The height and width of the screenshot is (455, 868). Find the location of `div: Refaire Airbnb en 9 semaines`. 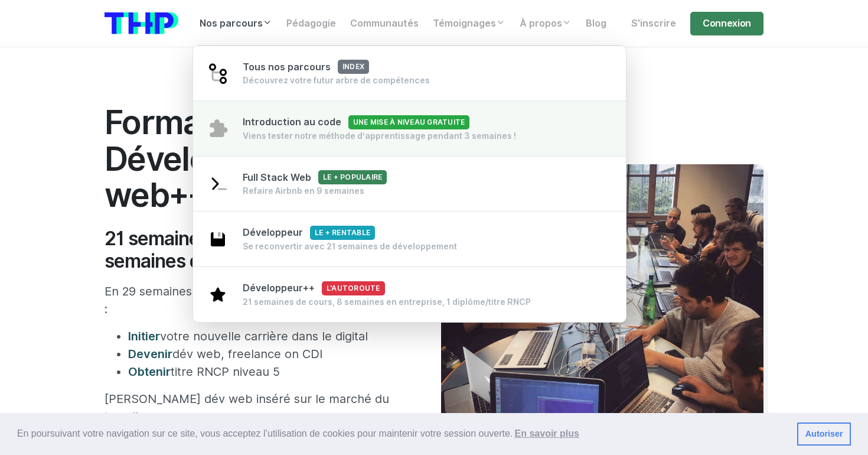

div: Refaire Airbnb en 9 semaines is located at coordinates (314, 191).